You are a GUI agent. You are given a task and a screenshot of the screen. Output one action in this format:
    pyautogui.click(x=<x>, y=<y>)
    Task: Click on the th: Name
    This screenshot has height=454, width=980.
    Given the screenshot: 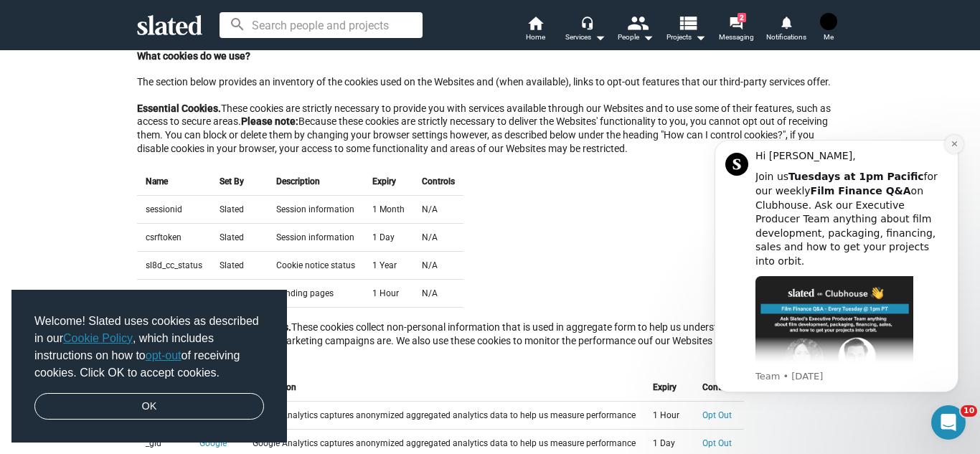 What is the action you would take?
    pyautogui.click(x=174, y=181)
    